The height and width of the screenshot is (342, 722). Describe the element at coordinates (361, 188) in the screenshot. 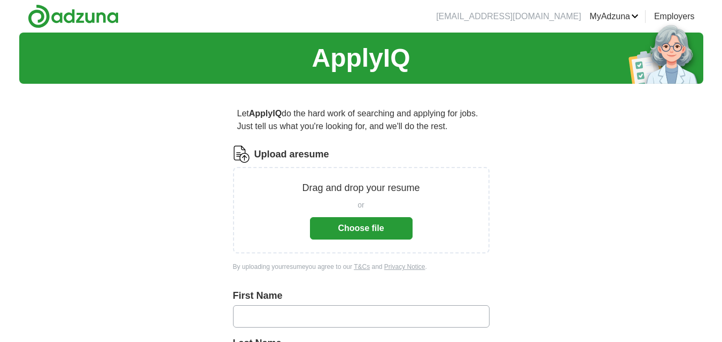

I see `p: Drag and drop your resume` at that location.